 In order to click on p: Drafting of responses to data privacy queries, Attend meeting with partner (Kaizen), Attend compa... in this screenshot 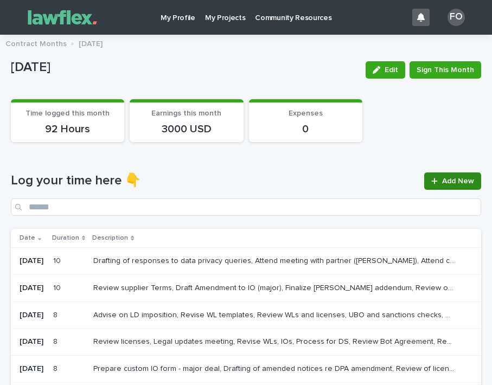, I will do `click(275, 260)`.